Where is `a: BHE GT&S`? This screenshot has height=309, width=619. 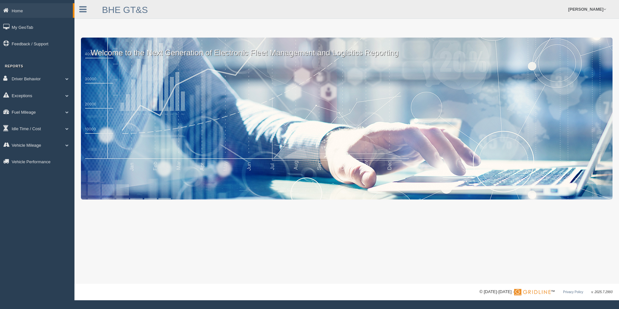
a: BHE GT&S is located at coordinates (125, 10).